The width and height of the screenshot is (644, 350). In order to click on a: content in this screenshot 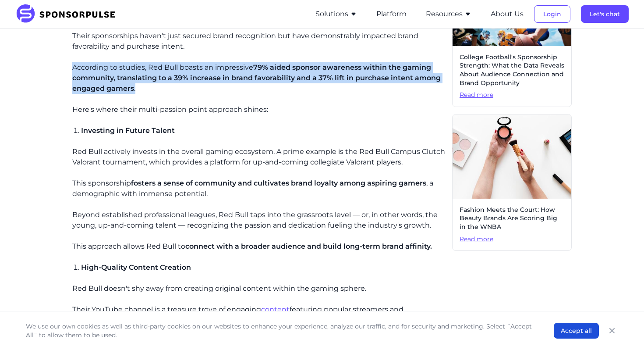, I will do `click(275, 309)`.